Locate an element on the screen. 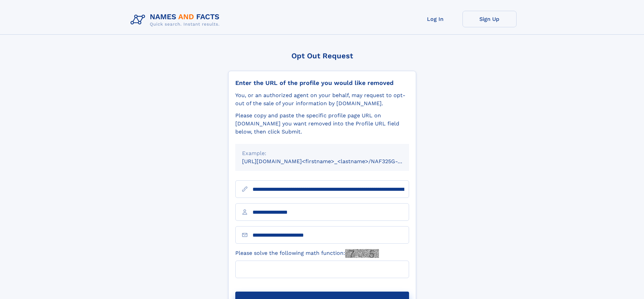 Image resolution: width=644 pixels, height=299 pixels. label: Please solve the following math function: is located at coordinates (307, 254).